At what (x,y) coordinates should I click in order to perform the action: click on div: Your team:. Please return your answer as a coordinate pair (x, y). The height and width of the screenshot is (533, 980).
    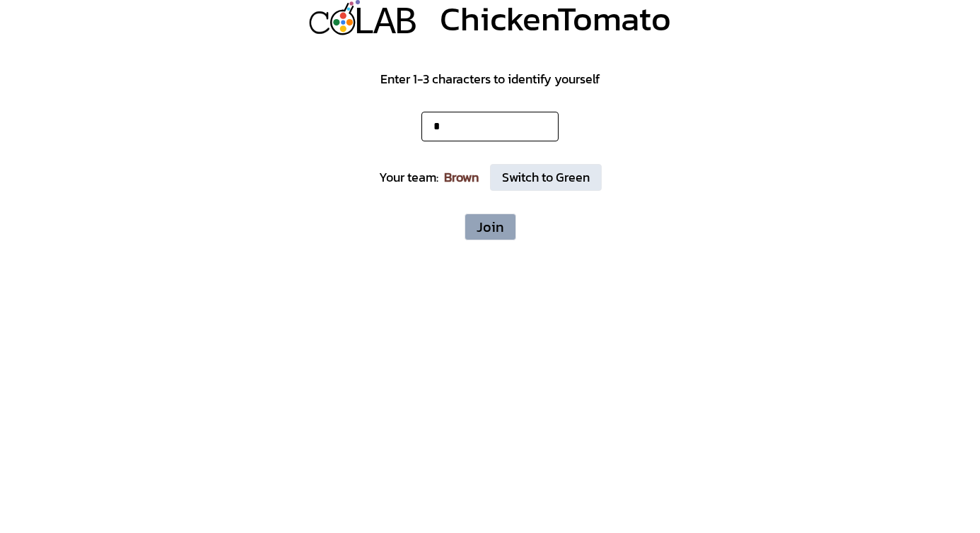
    Looking at the image, I should click on (409, 178).